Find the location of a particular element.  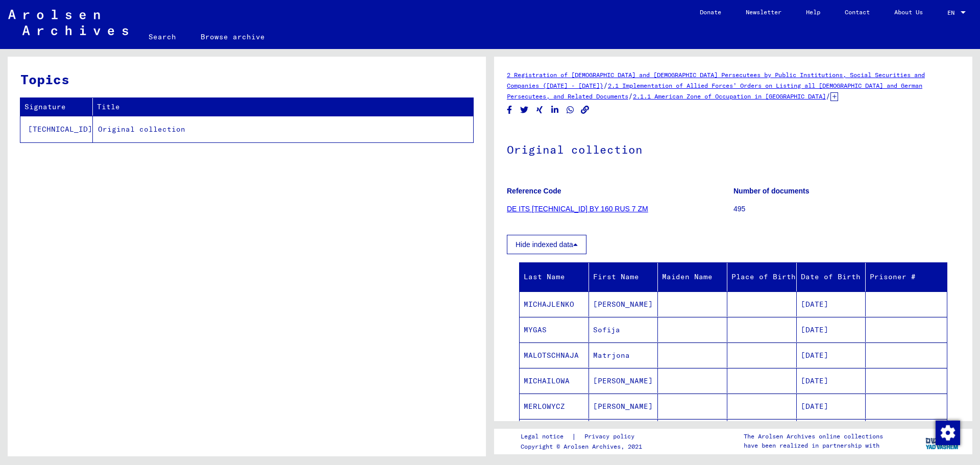

p: The Arolsen Archives online collections is located at coordinates (813, 437).